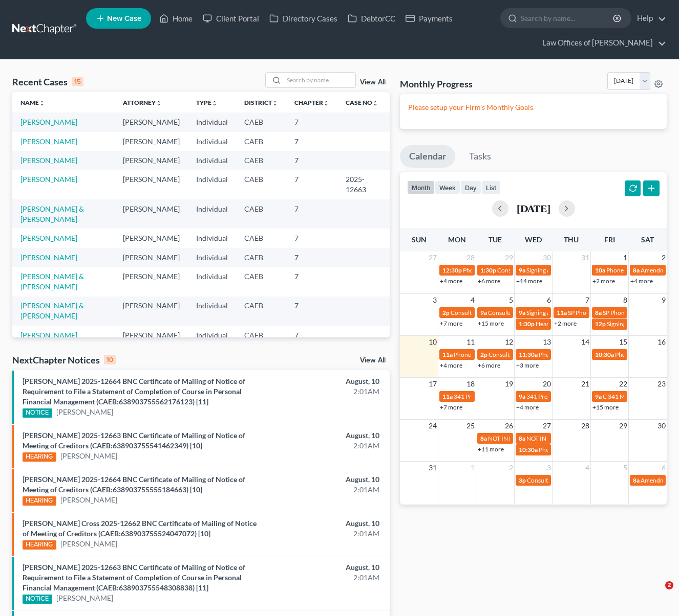 Image resolution: width=679 pixels, height=616 pixels. Describe the element at coordinates (451, 407) in the screenshot. I see `a: +7 more` at that location.